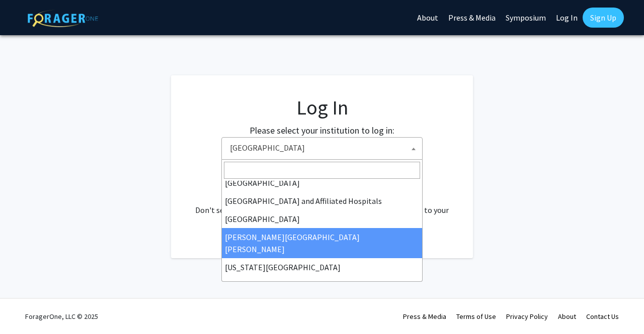 The height and width of the screenshot is (334, 644). I want to click on a: Contact Us, so click(602, 317).